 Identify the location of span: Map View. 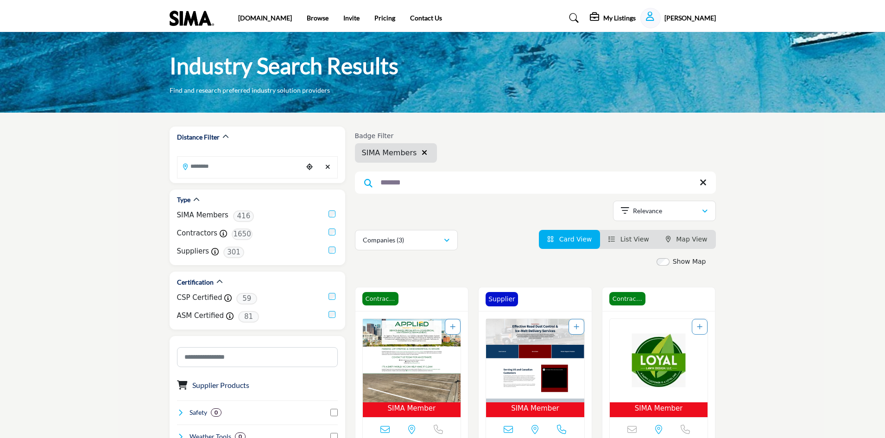
(691, 239).